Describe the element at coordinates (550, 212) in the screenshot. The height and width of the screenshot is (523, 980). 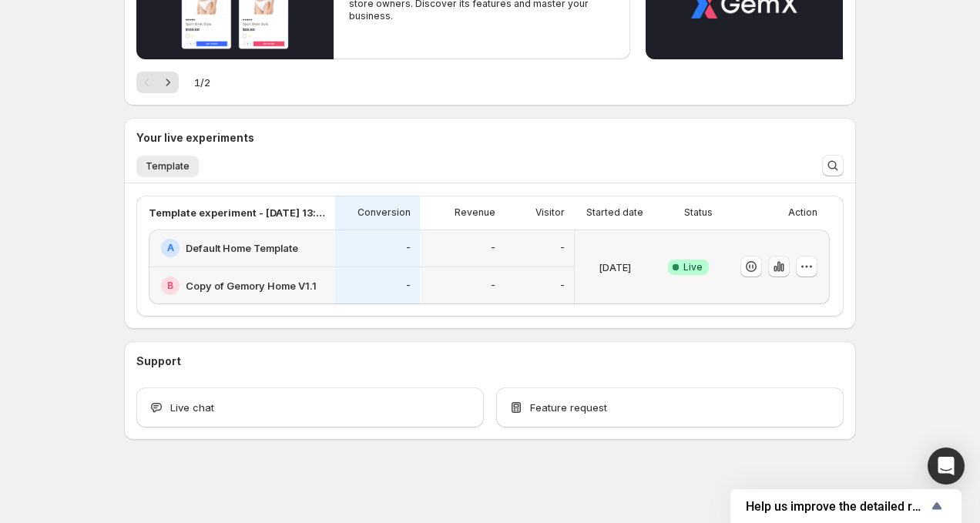
I see `p: Visitor` at that location.